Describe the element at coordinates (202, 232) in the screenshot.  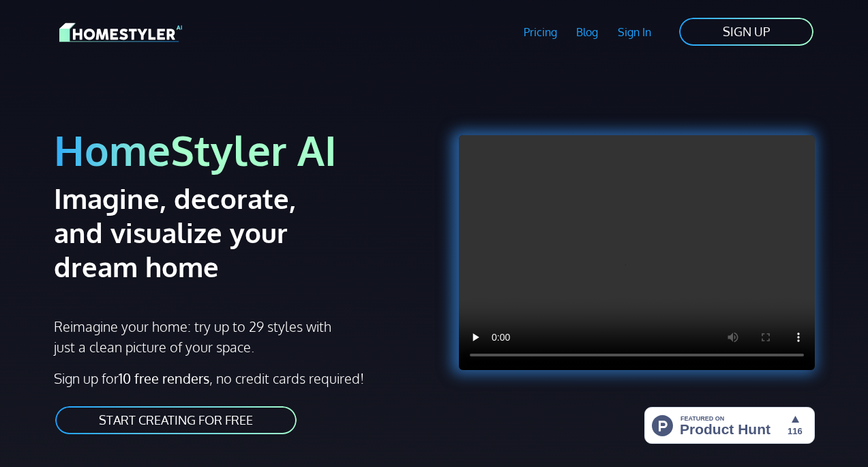
I see `h2: Imagine, decorate, and visualize your dream home` at that location.